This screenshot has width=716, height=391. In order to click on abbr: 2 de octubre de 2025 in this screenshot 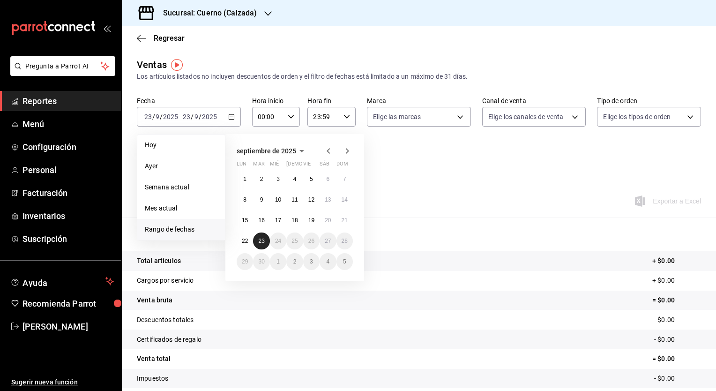, I will do `click(295, 261)`.